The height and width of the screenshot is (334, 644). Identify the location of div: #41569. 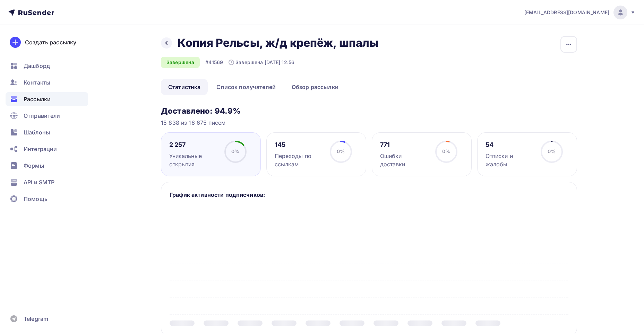
(214, 62).